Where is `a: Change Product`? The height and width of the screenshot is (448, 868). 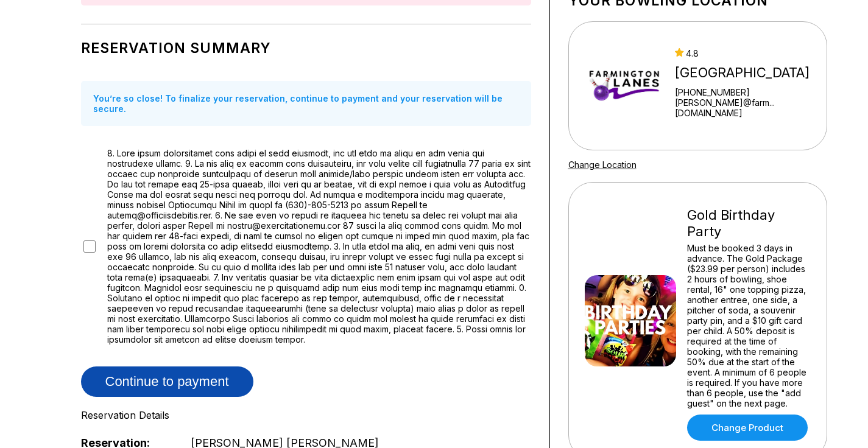 a: Change Product is located at coordinates (747, 427).